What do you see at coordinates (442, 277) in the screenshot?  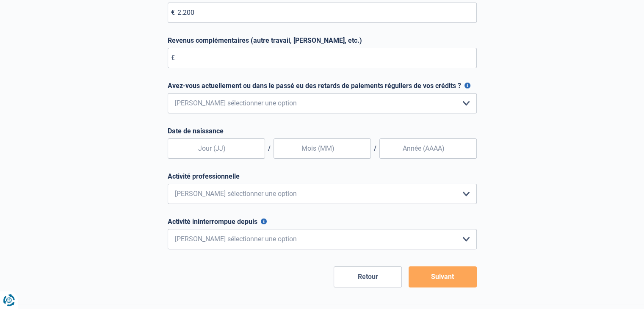 I see `button: Suivant` at bounding box center [442, 277].